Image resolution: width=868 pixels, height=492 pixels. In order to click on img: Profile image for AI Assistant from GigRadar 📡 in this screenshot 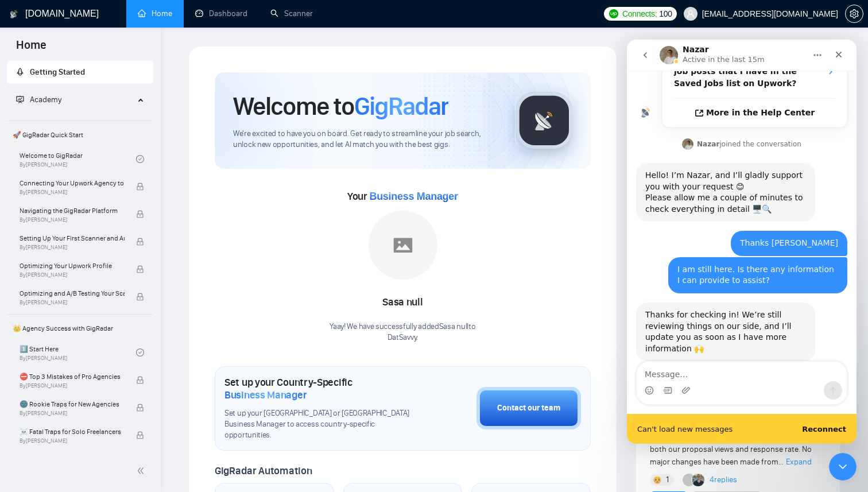, I will do `click(18, 73)`.